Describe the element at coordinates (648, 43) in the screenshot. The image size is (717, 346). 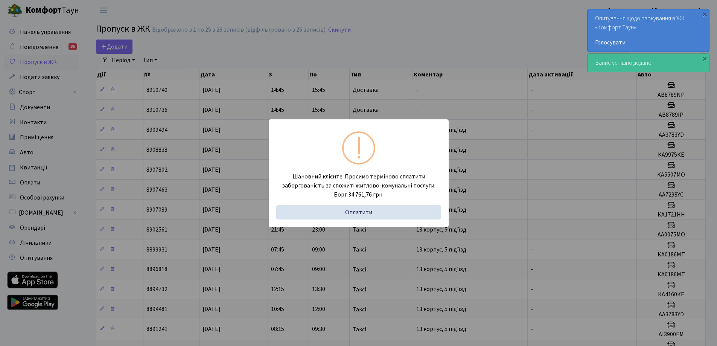
I see `a: Голосувати` at that location.